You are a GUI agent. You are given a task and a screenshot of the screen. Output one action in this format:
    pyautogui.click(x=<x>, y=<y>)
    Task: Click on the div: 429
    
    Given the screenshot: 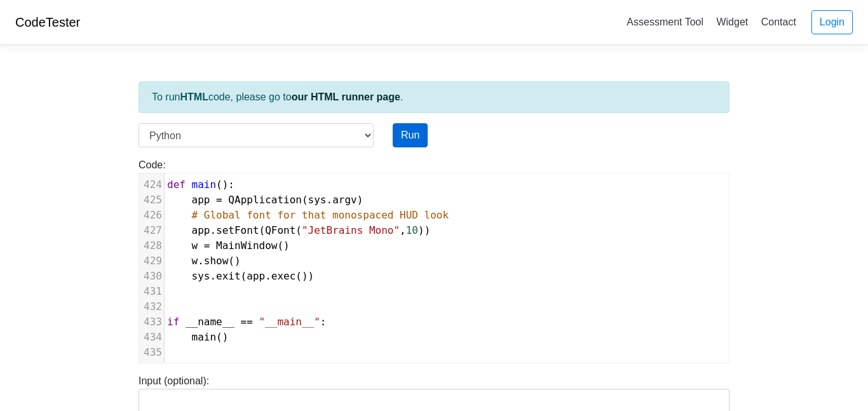 What is the action you would take?
    pyautogui.click(x=151, y=262)
    